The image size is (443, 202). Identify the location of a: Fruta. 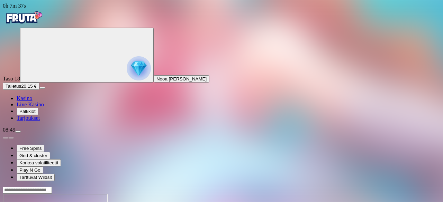
(24, 24).